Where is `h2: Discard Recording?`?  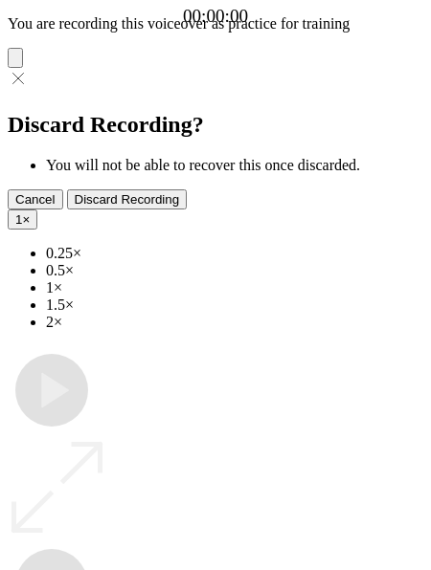
h2: Discard Recording? is located at coordinates (215, 124).